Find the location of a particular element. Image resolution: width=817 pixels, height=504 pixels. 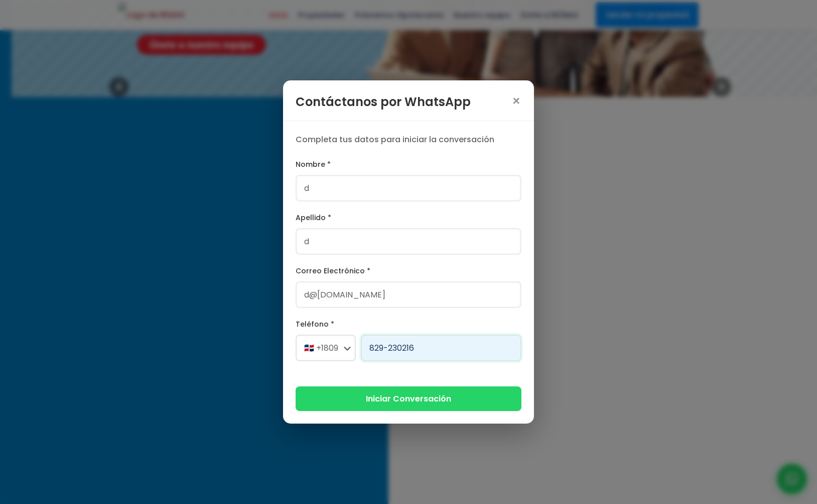

p: Completa tus datos para iniciar la conversación is located at coordinates (408, 140).